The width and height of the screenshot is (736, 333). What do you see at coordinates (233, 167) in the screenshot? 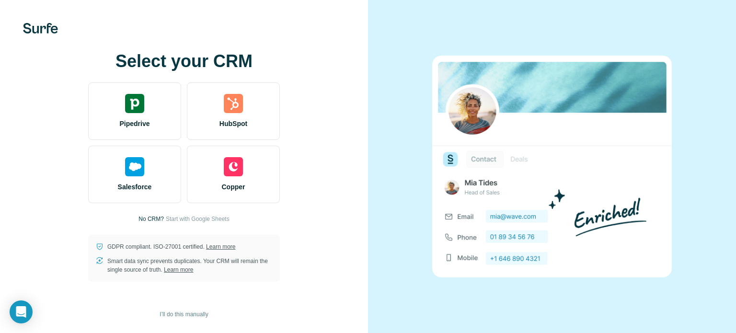
I see `img: copper's logo` at bounding box center [233, 167].